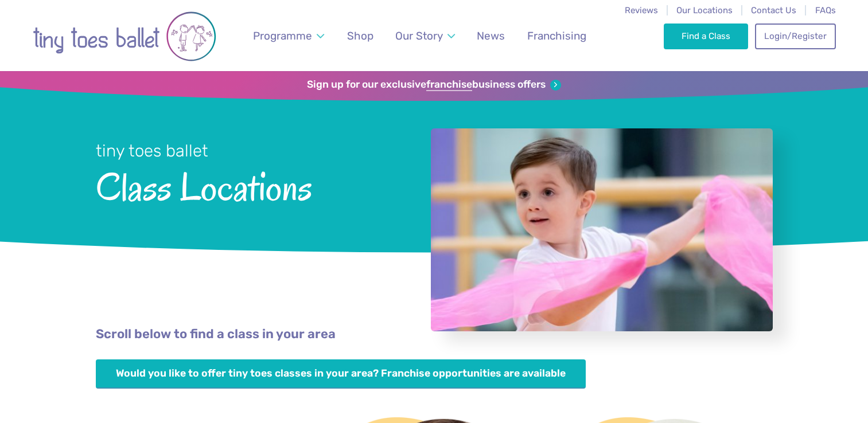 This screenshot has width=868, height=423. Describe the element at coordinates (152, 151) in the screenshot. I see `small: tiny toes ballet` at that location.